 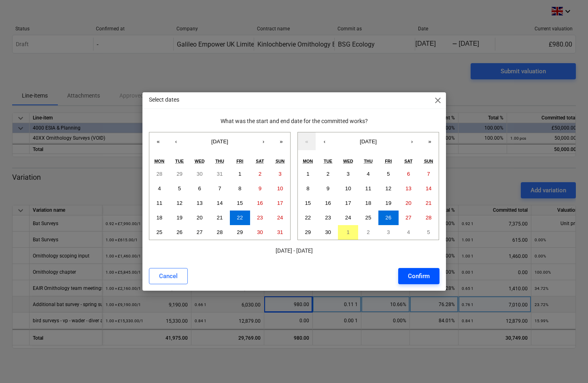 What do you see at coordinates (307, 188) in the screenshot?
I see `abbr: 8 September 2025` at bounding box center [307, 188].